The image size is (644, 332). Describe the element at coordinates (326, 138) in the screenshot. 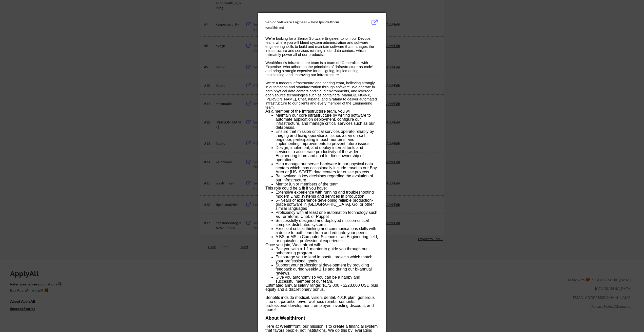

I see `li: Ensure that mission critical services operate reliably by triaging and fixing operational issues ...` at that location.